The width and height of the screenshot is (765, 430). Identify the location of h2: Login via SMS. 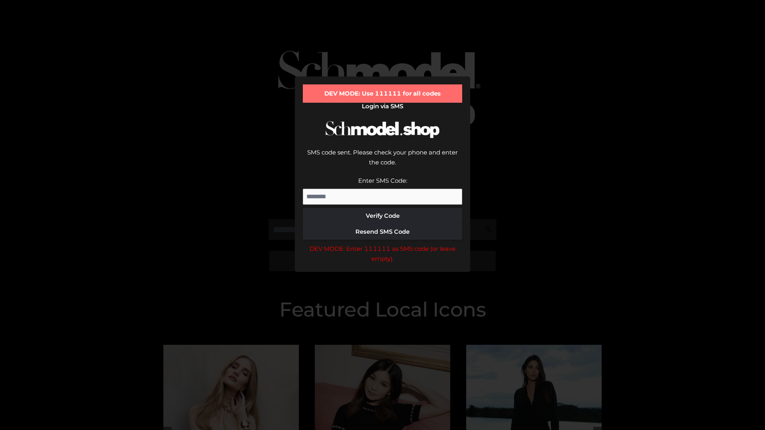
(382, 106).